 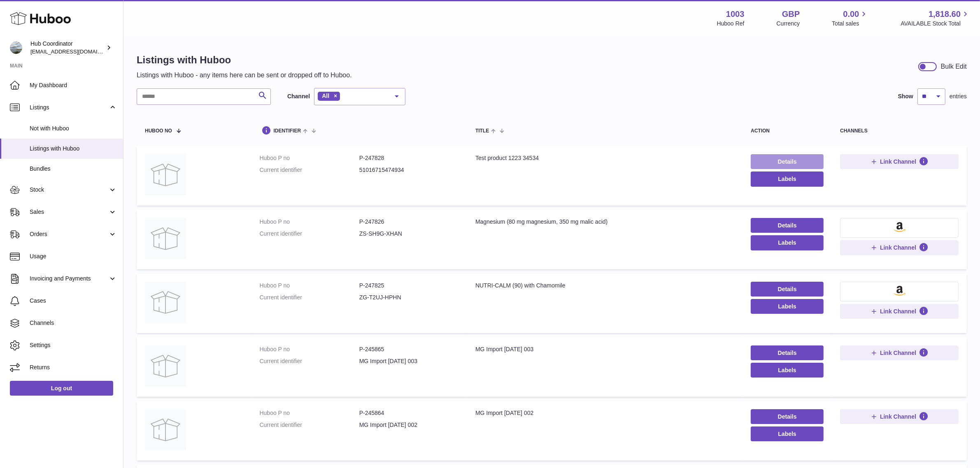 I want to click on div: Magnesium (80 mg magnesium, 350 mg malic acid), so click(x=605, y=222).